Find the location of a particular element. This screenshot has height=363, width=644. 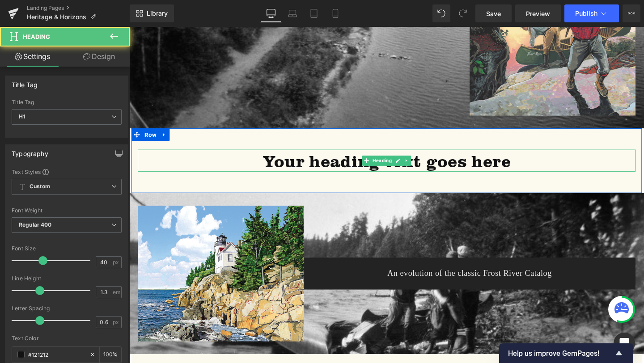

a: Mobile is located at coordinates (335, 14).